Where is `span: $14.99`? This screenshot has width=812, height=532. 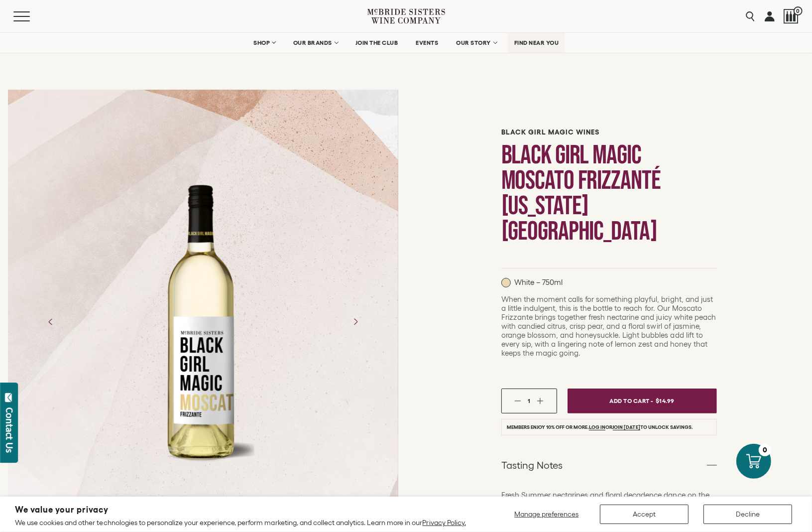
span: $14.99 is located at coordinates (665, 401).